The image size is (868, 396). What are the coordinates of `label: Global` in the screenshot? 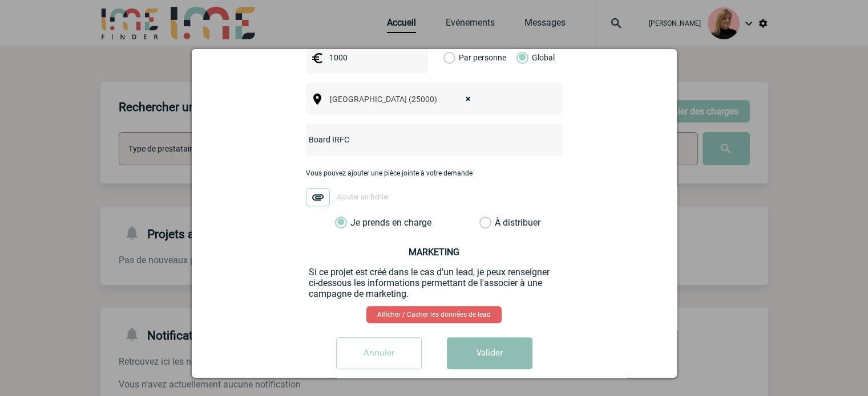 It's located at (520, 57).